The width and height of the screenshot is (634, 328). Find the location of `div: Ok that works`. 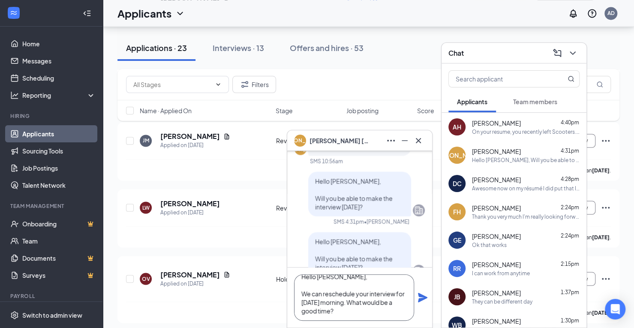

div: Ok that works is located at coordinates (489, 245).